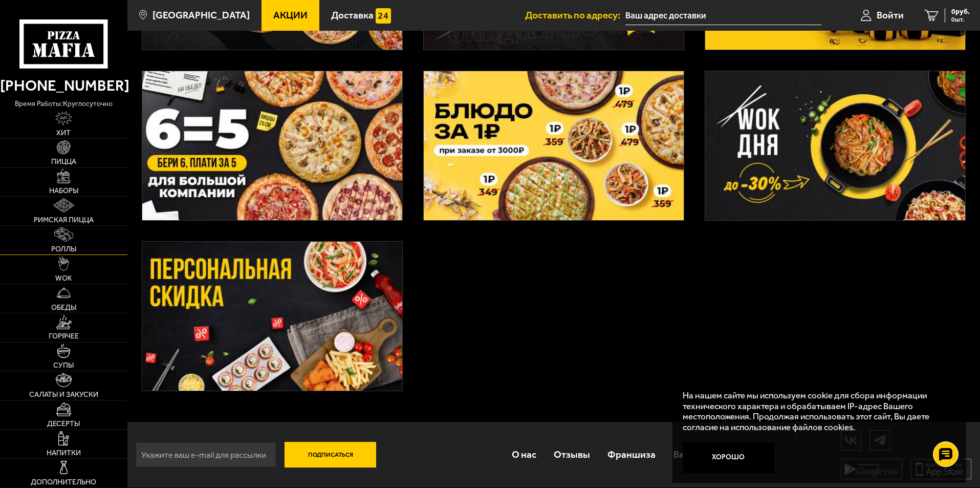 The width and height of the screenshot is (980, 488). I want to click on button: Подписаться, so click(330, 455).